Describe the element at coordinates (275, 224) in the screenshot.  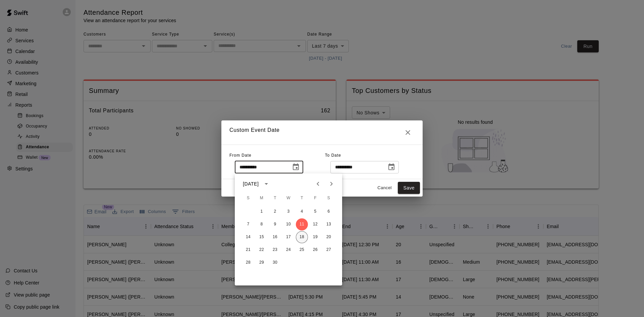
I see `button: 9` at that location.